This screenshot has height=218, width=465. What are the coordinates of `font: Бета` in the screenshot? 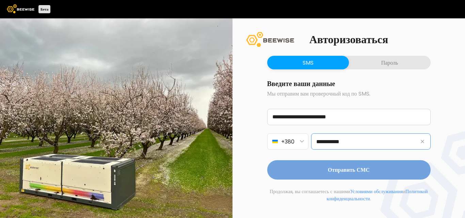 It's located at (44, 9).